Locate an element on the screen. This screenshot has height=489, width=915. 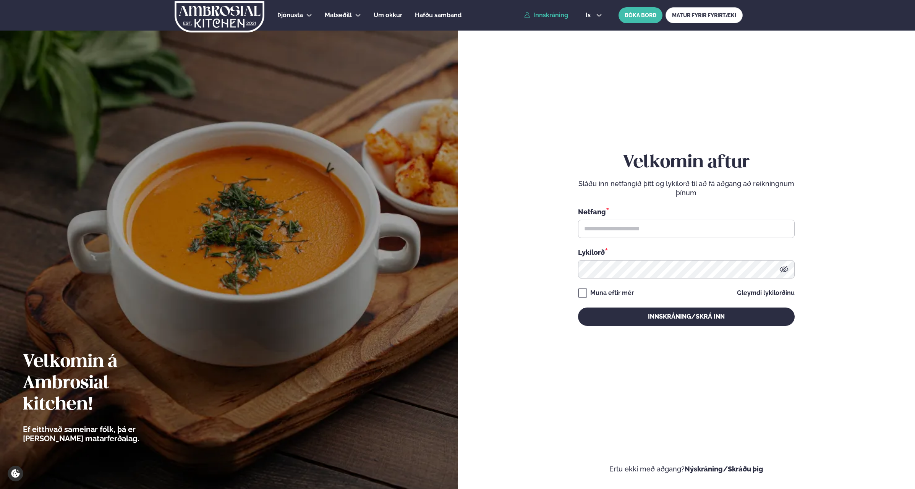
span: Þjónusta is located at coordinates (290, 15).